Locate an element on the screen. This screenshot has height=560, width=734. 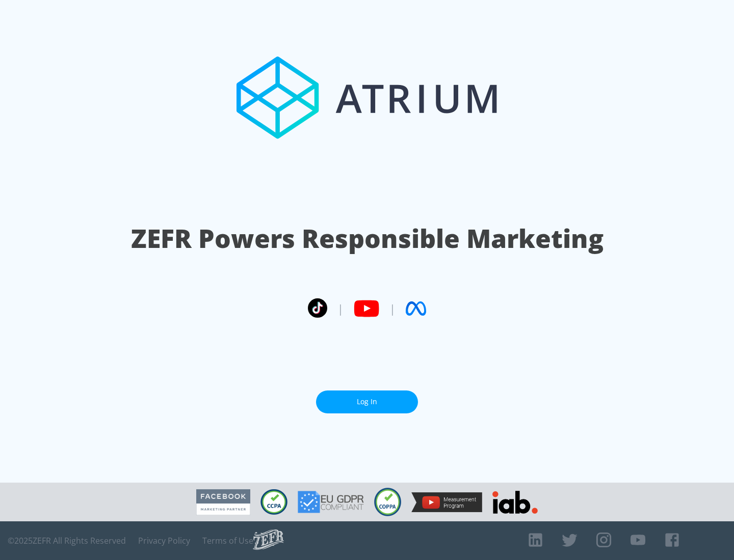
img: IAB is located at coordinates (515, 502).